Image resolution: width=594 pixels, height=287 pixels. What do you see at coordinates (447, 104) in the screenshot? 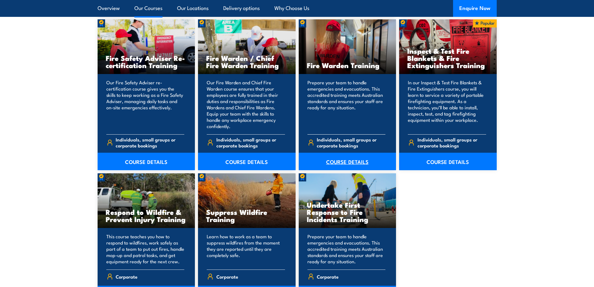
I see `p: In our Inspect & Test Fire Blankets & Fire Extinguishers course, you will learn to service a vari...` at bounding box center [447, 104].